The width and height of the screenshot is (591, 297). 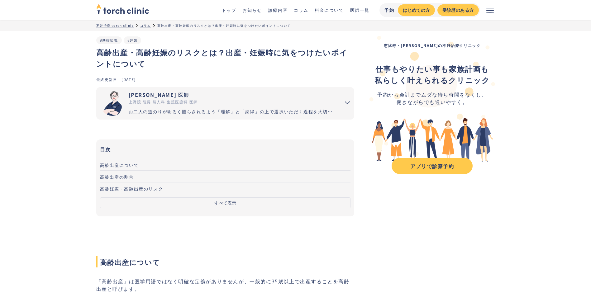 I want to click on a: 診療内容, so click(x=278, y=10).